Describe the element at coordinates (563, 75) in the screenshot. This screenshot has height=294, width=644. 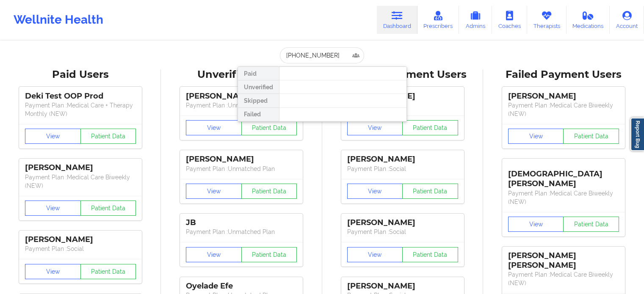
I see `div: Failed Payment Users` at that location.